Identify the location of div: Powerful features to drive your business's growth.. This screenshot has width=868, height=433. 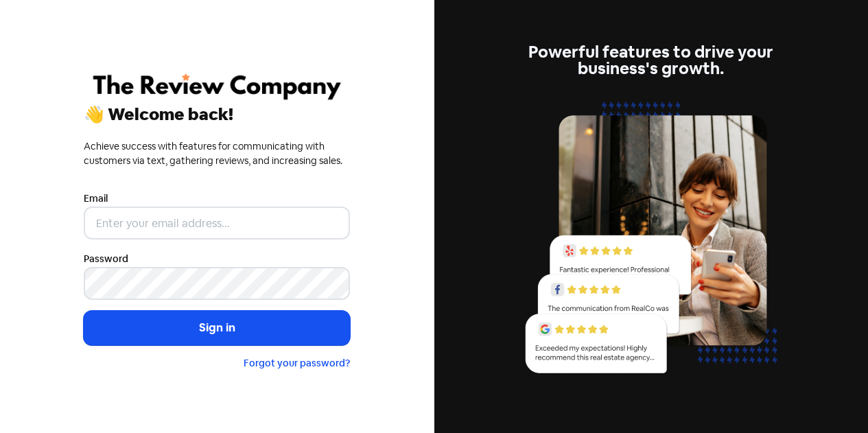
(651, 60).